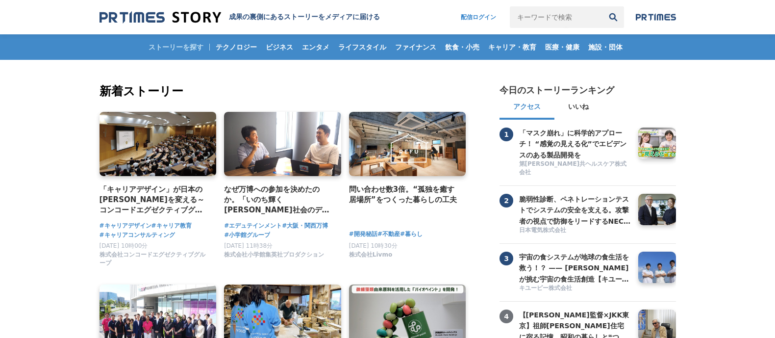  I want to click on a: #キャリア教育, so click(172, 225).